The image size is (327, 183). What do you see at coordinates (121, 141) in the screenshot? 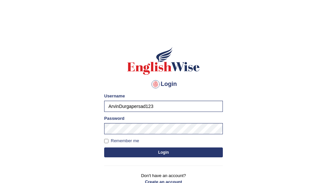
I see `label: Remember me` at bounding box center [121, 141].